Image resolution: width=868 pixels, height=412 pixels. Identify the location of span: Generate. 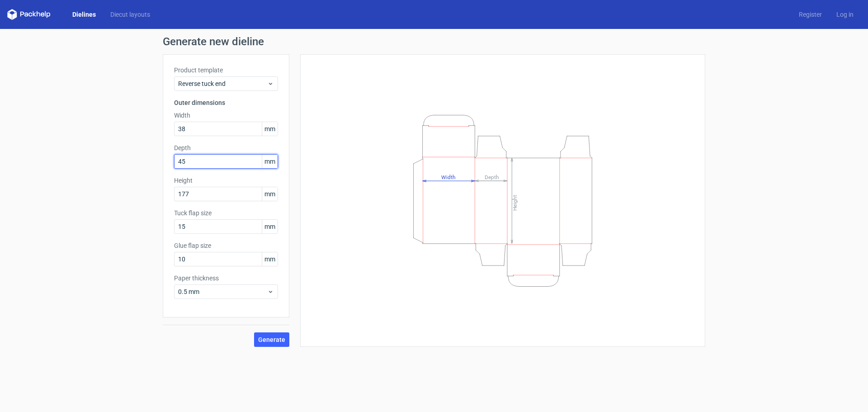
(272, 339).